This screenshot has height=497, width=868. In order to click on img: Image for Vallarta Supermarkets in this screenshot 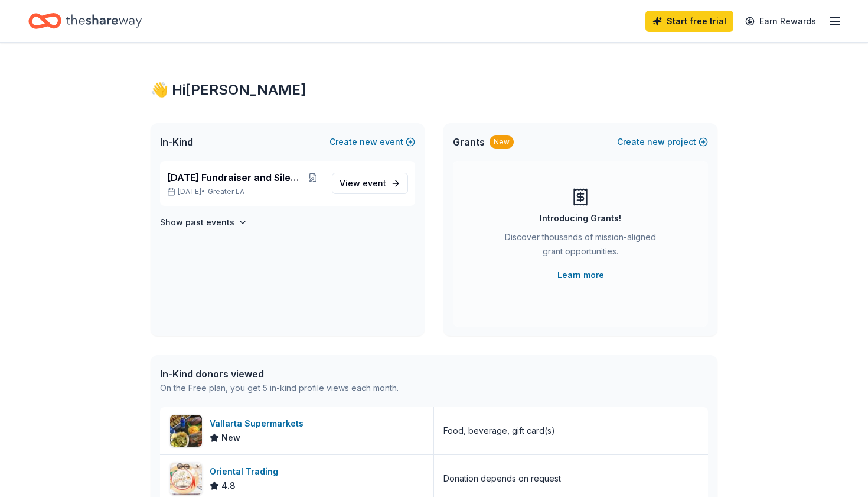, I will do `click(186, 430)`.